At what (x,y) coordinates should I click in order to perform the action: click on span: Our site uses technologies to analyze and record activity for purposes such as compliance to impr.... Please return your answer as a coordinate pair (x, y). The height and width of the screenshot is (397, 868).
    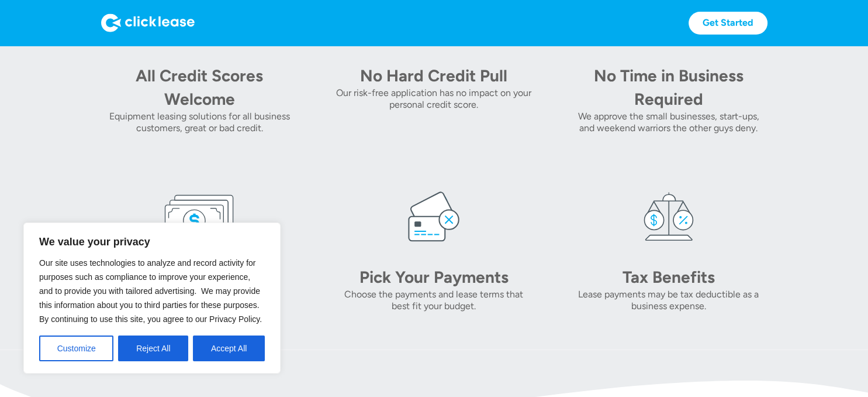
    Looking at the image, I should click on (150, 291).